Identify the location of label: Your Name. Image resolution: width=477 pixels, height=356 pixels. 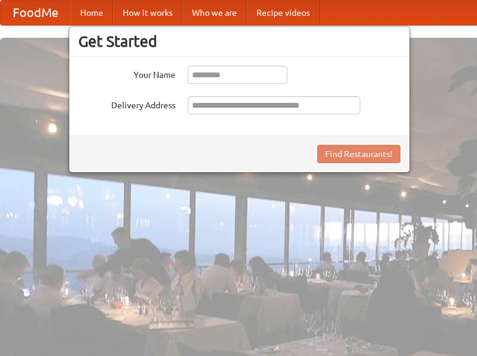
(127, 73).